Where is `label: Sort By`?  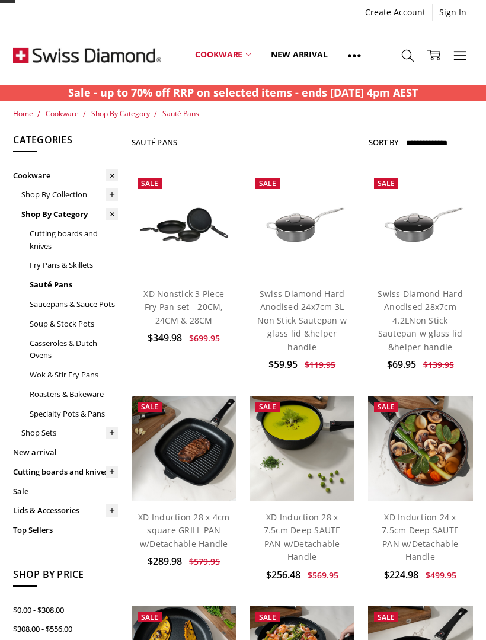
label: Sort By is located at coordinates (384, 142).